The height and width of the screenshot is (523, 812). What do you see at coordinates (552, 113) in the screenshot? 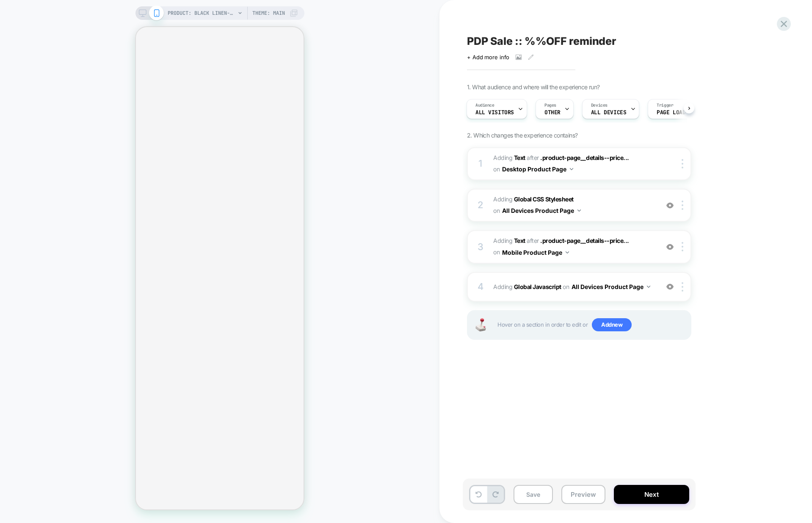
I see `span: OTHER` at bounding box center [552, 113].